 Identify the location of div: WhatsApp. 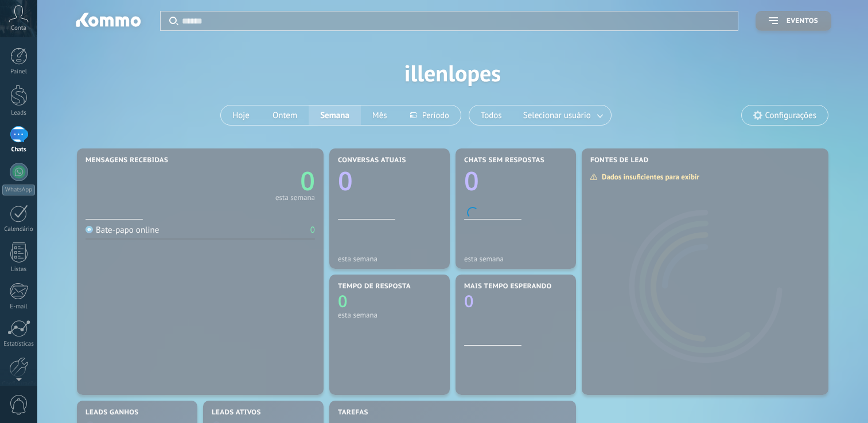
(18, 190).